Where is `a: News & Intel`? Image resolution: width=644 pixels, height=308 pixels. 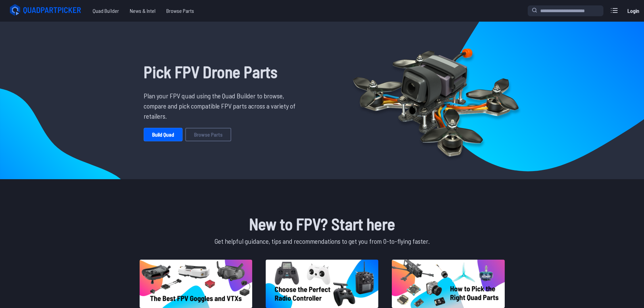 a: News & Intel is located at coordinates (142, 11).